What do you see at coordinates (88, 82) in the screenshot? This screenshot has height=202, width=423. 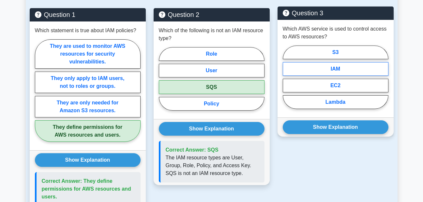 I see `label: They only apply to IAM users, not to roles or groups.` at bounding box center [88, 82].